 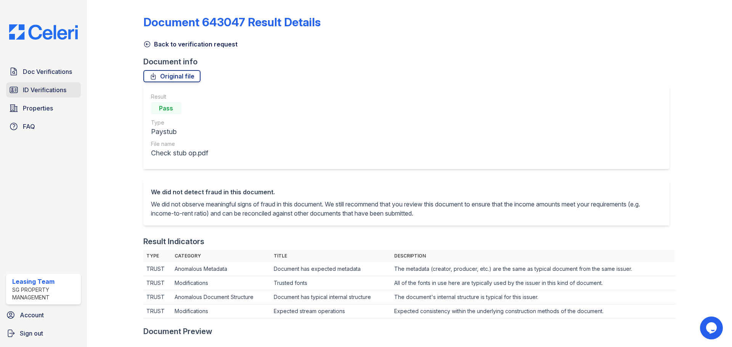 I want to click on span: ID Verifications, so click(x=45, y=90).